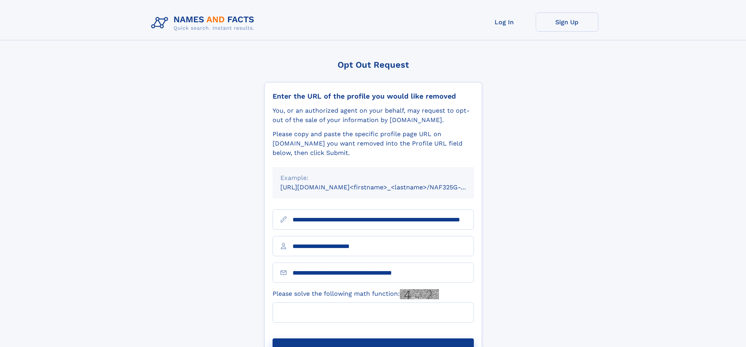  I want to click on a: Log In, so click(504, 22).